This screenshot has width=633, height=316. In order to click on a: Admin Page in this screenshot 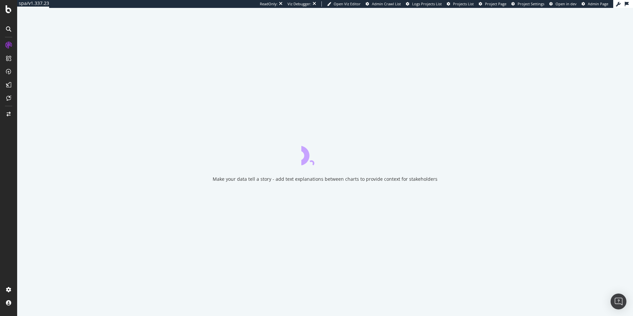, I will do `click(595, 4)`.